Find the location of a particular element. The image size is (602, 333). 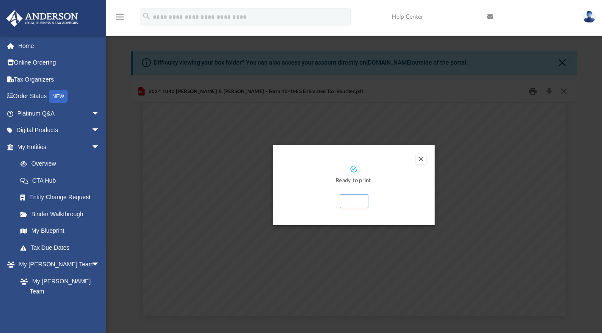

a: Entity Change Request is located at coordinates (62, 198).